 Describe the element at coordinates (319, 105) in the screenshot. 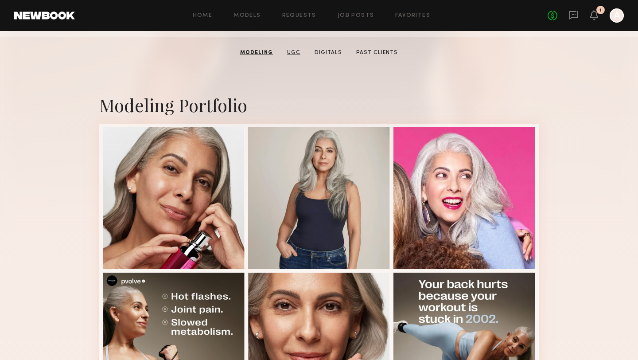

I see `div: Modeling Portfolio` at that location.